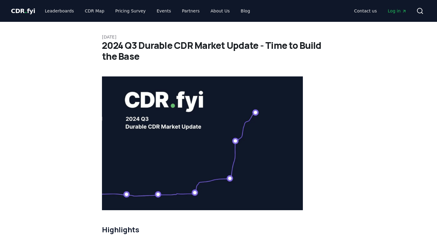 This screenshot has height=239, width=437. What do you see at coordinates (397, 11) in the screenshot?
I see `span: Log in` at bounding box center [397, 11].